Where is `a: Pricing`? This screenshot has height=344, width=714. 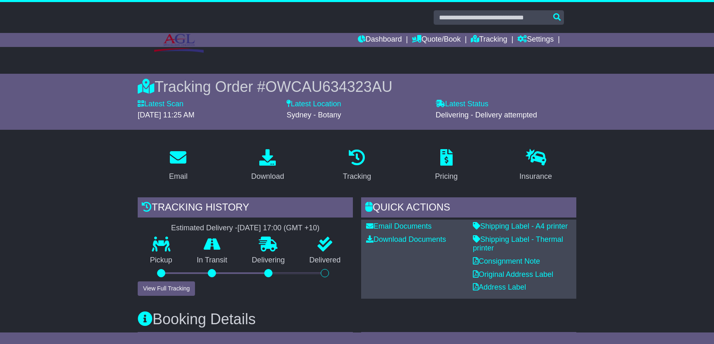
a: Pricing is located at coordinates (446, 166).